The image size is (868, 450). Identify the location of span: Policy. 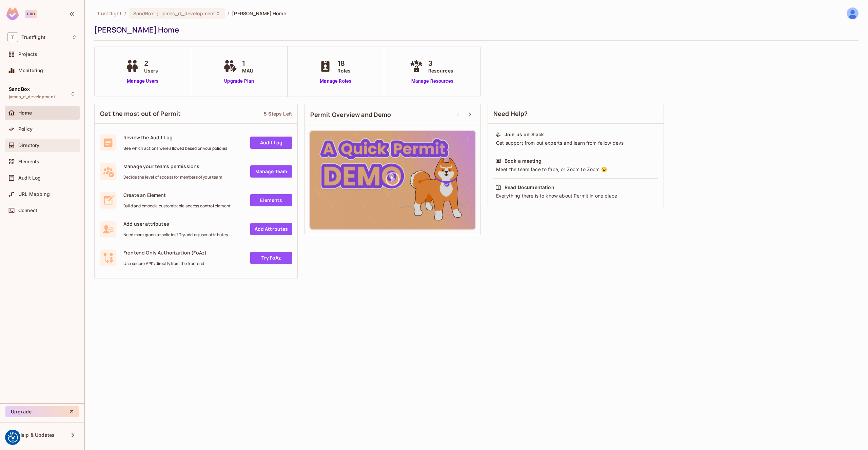
(25, 129).